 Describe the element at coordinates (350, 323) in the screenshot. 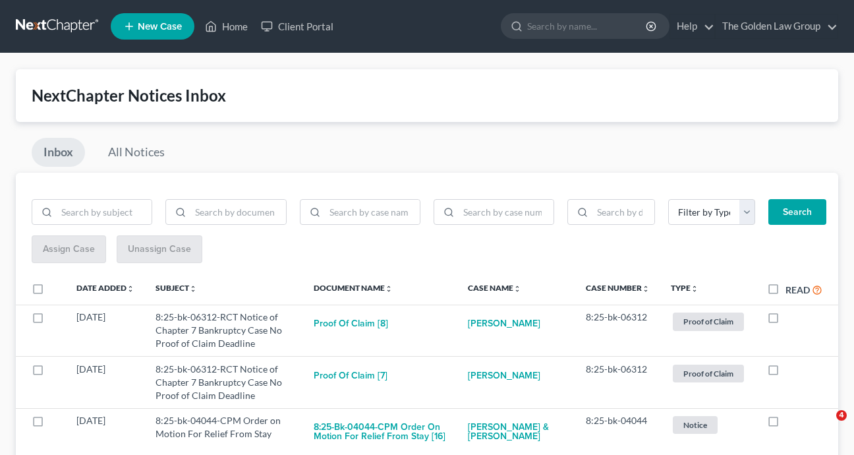

I see `button: Proof of Claim [8]` at that location.